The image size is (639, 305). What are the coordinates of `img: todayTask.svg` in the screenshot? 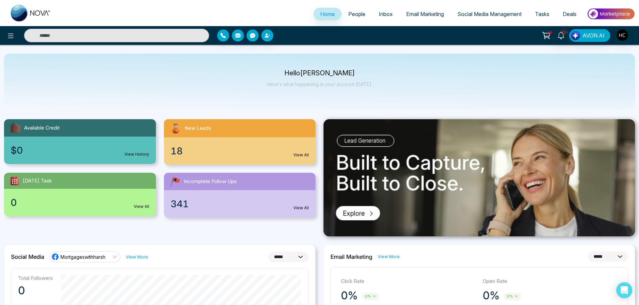 It's located at (15, 181).